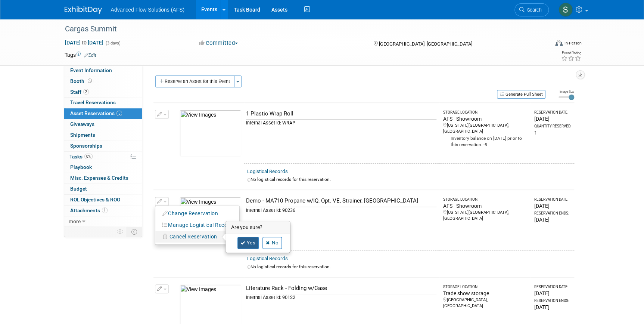 This screenshot has width=644, height=324. What do you see at coordinates (573, 43) in the screenshot?
I see `div: In-Person` at bounding box center [573, 43].